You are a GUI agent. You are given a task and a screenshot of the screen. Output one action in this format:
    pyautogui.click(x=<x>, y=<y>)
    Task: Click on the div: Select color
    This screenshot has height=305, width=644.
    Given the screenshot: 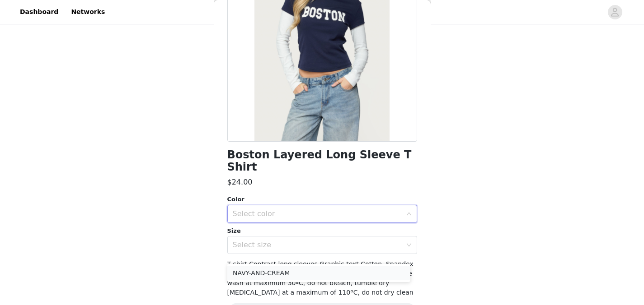 What is the action you would take?
    pyautogui.click(x=317, y=214)
    